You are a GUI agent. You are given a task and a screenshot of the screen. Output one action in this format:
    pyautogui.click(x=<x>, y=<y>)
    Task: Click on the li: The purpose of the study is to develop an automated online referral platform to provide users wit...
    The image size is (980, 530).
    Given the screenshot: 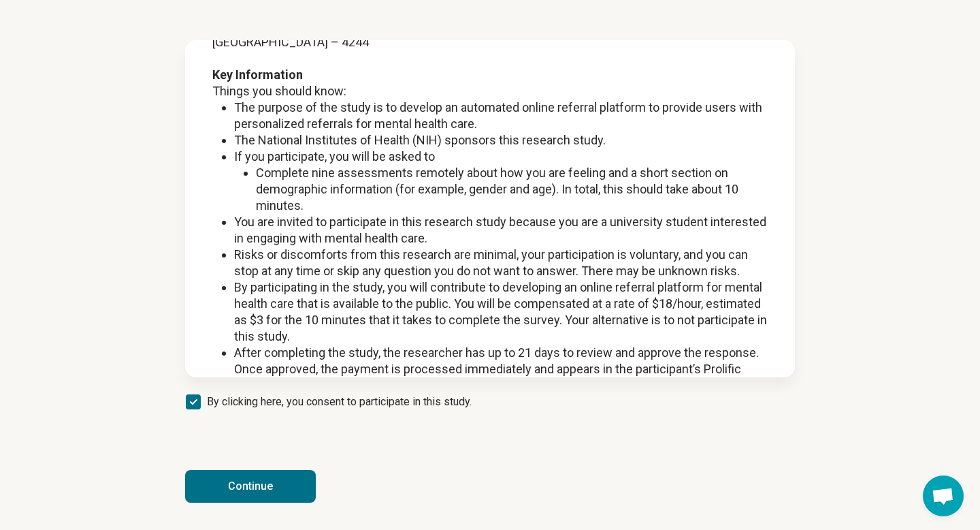 What is the action you would take?
    pyautogui.click(x=501, y=115)
    